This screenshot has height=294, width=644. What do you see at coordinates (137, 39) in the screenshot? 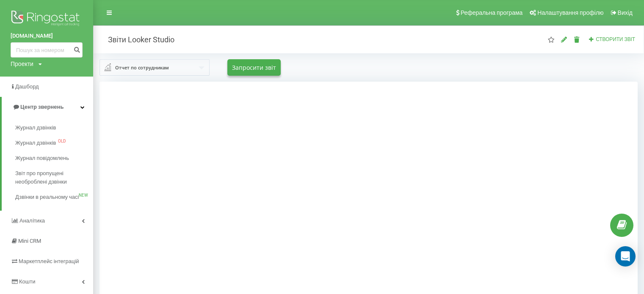
I see `h2: Звіти Looker Studio` at bounding box center [137, 39].